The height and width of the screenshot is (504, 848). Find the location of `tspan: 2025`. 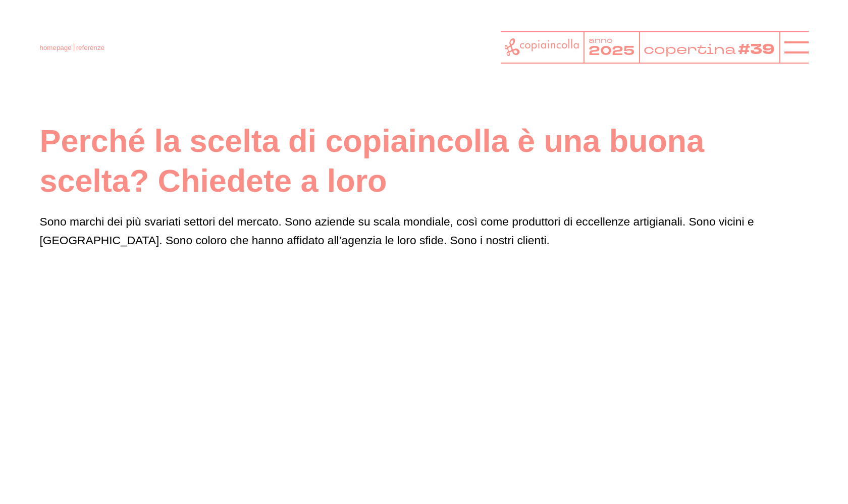

tspan: 2025 is located at coordinates (611, 51).